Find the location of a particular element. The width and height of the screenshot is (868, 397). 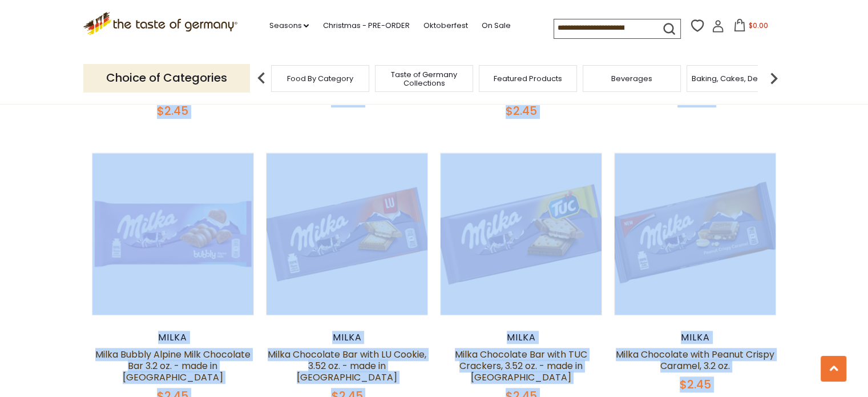

span: Taste of Germany Collections is located at coordinates (424, 79).